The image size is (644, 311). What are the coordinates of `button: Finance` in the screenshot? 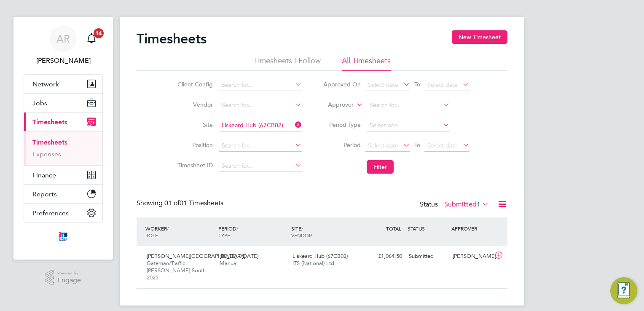 It's located at (63, 175).